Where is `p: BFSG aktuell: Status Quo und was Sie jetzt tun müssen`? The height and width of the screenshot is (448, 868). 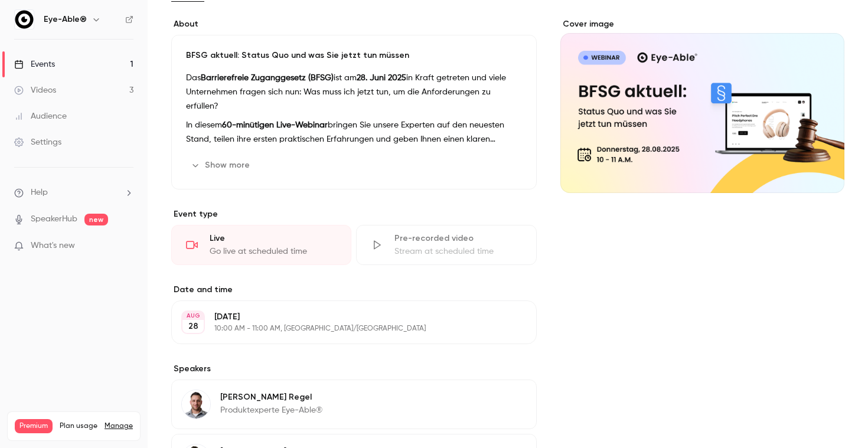 p: BFSG aktuell: Status Quo und was Sie jetzt tun müssen is located at coordinates (354, 55).